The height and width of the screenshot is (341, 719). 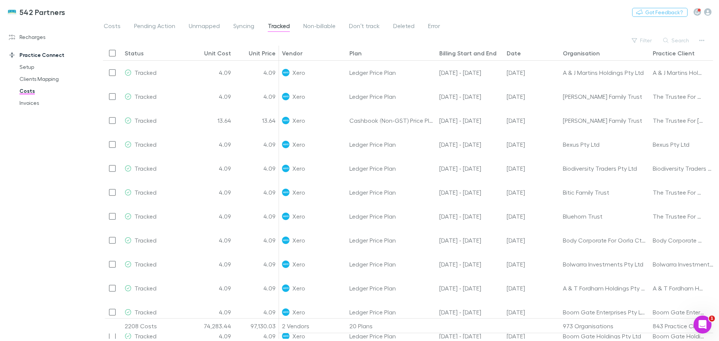 What do you see at coordinates (292, 53) in the screenshot?
I see `div: Vendor` at bounding box center [292, 53].